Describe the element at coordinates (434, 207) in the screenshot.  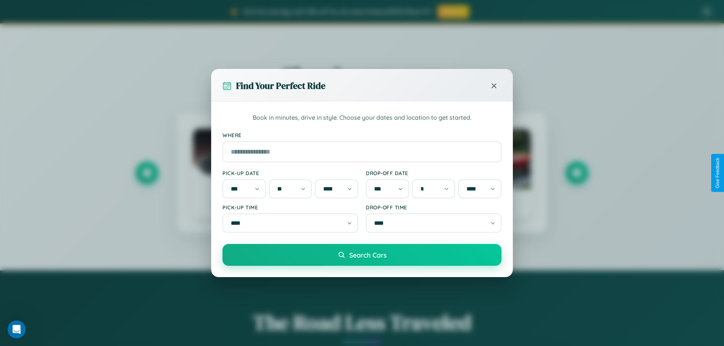
I see `label: Drop-off Time` at that location.